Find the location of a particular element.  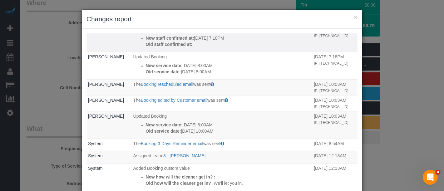

strong: New staff confirmed at: is located at coordinates (170, 38).